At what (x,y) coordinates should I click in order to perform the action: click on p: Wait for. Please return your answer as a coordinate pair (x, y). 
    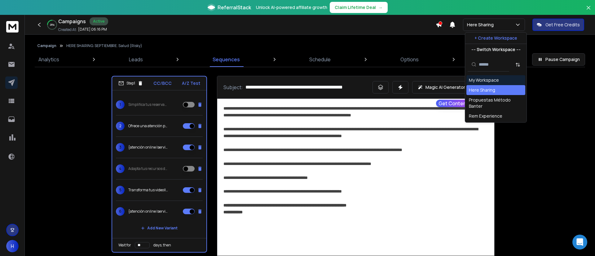
    Looking at the image, I should click on (125, 245).